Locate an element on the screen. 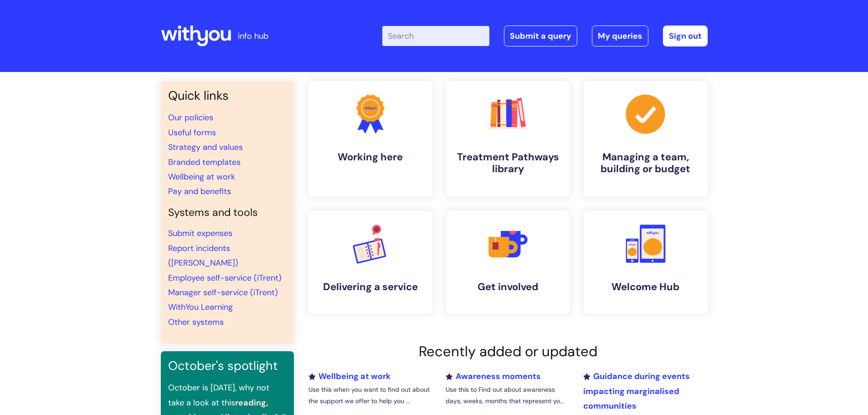 The image size is (868, 415). a: Submit a query is located at coordinates (541, 36).